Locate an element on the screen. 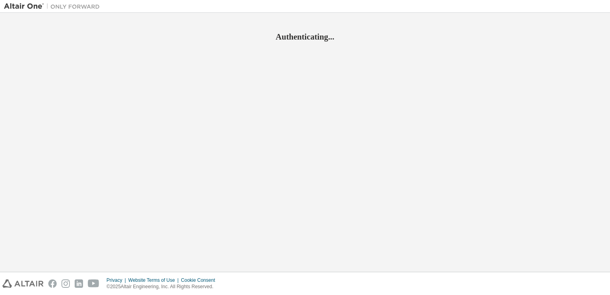 This screenshot has width=610, height=295. img: youtube.svg is located at coordinates (93, 283).